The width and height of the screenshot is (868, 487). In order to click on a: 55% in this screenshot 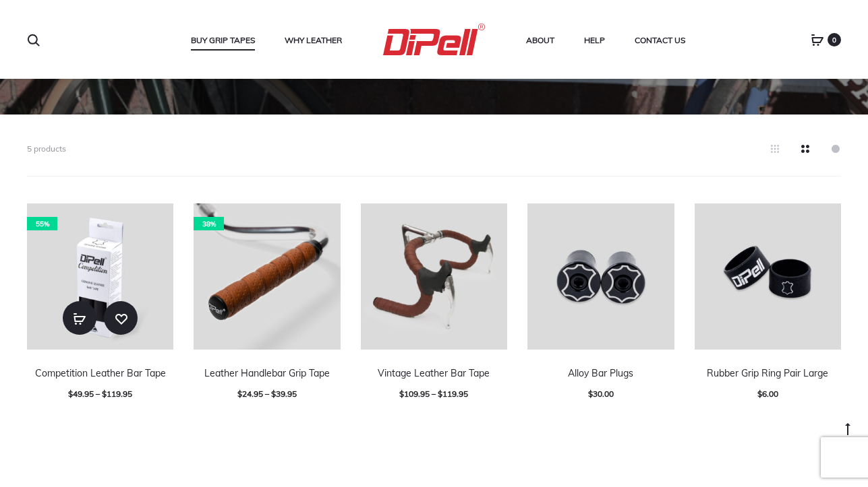, I will do `click(100, 277)`.